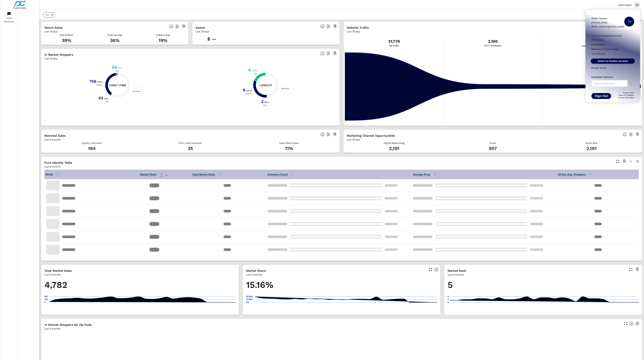 The image size is (644, 360). What do you see at coordinates (613, 61) in the screenshot?
I see `a: Switch to Another Account` at bounding box center [613, 61].